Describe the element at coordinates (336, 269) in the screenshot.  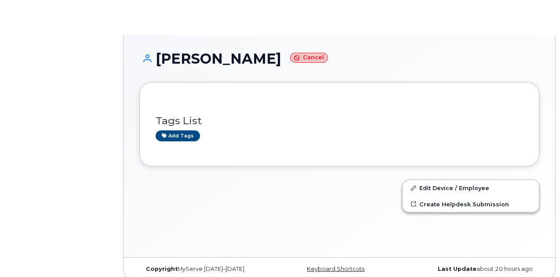
I see `a: Keyboard Shortcuts` at that location.